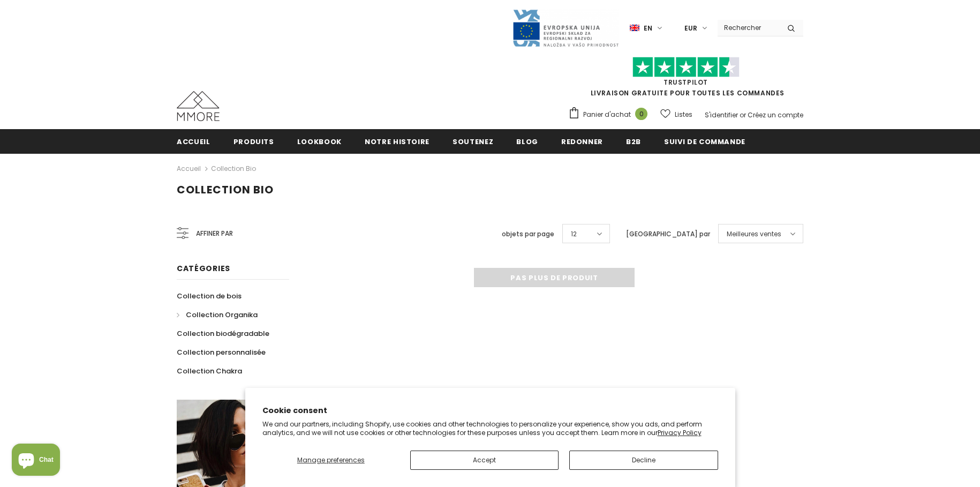 This screenshot has height=487, width=980. What do you see at coordinates (582, 141) in the screenshot?
I see `a: Redonner` at bounding box center [582, 141].